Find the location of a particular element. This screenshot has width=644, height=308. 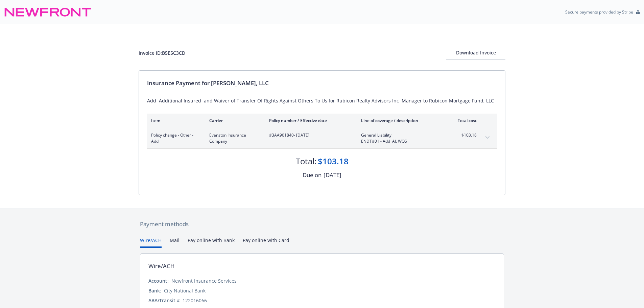

span: Policy change - Other - Add is located at coordinates (175, 138).